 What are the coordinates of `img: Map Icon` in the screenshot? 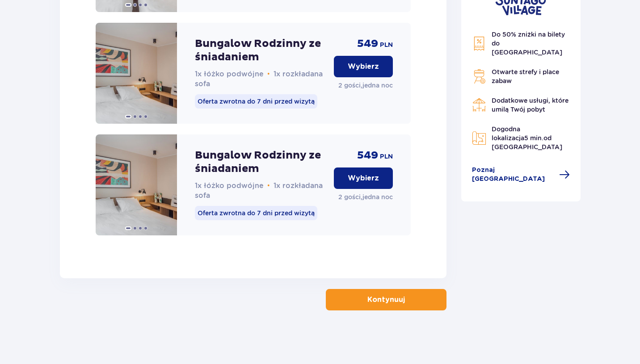 It's located at (479, 138).